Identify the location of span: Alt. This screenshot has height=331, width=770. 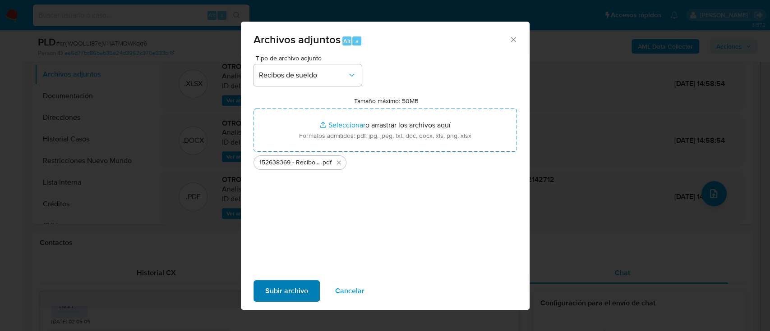
(347, 41).